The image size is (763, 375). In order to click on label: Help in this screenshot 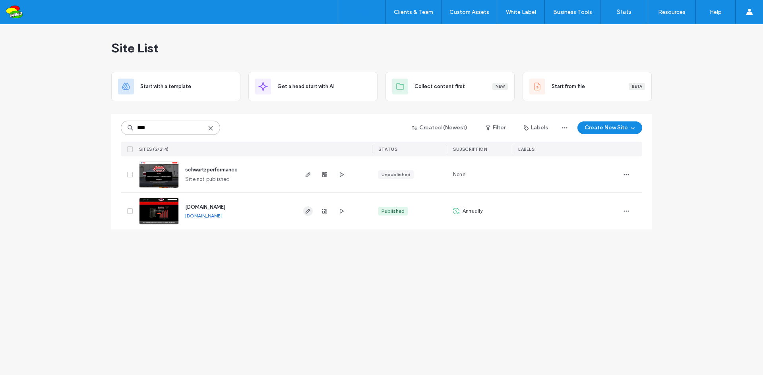, I will do `click(715, 12)`.